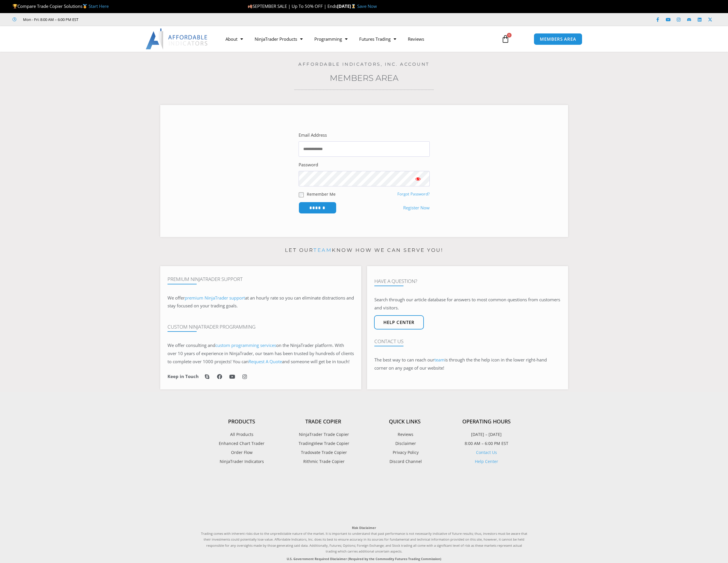  Describe the element at coordinates (215, 298) in the screenshot. I see `span: premium NinjaTrader support` at that location.